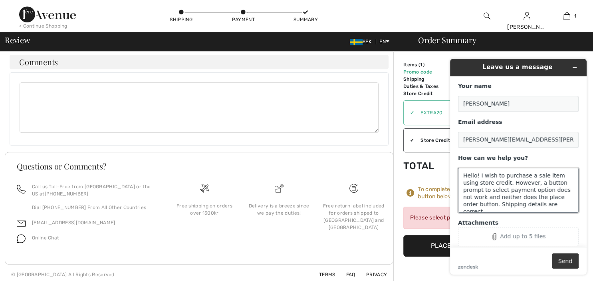 The height and width of the screenshot is (281, 593). I want to click on div: Free shipping on orders over 1500kr, so click(204, 209).